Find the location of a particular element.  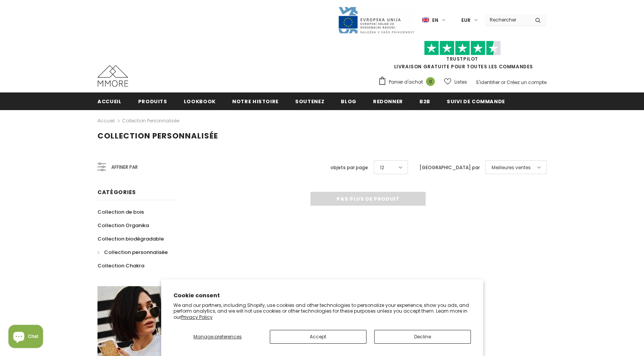

span: Manage preferences is located at coordinates (217, 336).